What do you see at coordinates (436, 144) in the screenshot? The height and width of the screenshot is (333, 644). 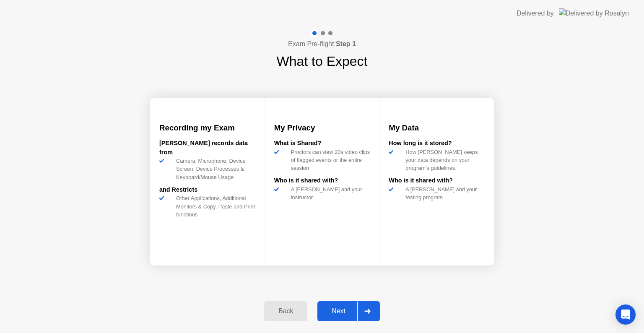 I see `div: How long is it stored?` at bounding box center [436, 144].